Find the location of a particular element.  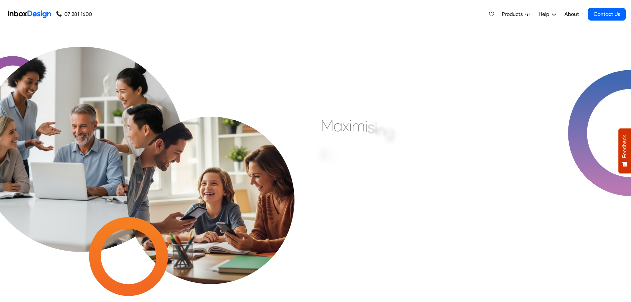

div: s is located at coordinates (371, 127).